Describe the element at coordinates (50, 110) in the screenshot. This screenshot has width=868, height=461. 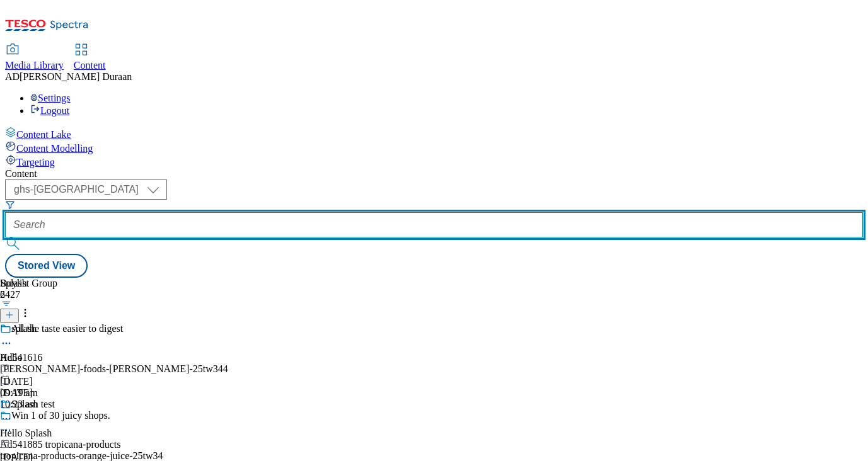
I see `a: Logout` at that location.